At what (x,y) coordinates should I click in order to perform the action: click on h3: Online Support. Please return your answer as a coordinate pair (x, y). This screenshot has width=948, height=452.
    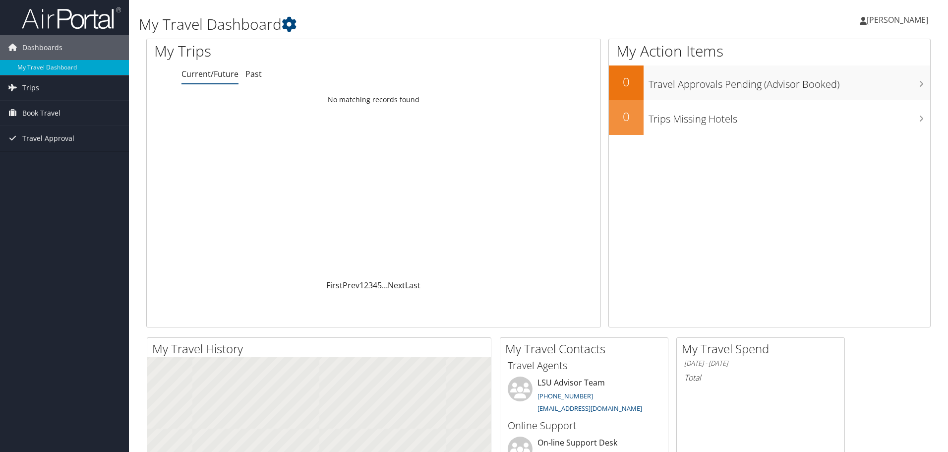
    Looking at the image, I should click on (584, 425).